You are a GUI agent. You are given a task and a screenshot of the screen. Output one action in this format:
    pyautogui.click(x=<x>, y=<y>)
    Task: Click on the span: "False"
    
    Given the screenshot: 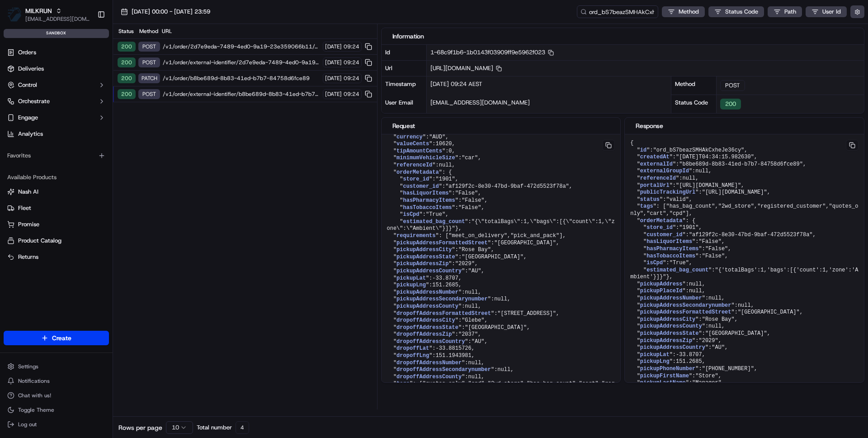 What is the action you would take?
    pyautogui.click(x=717, y=249)
    